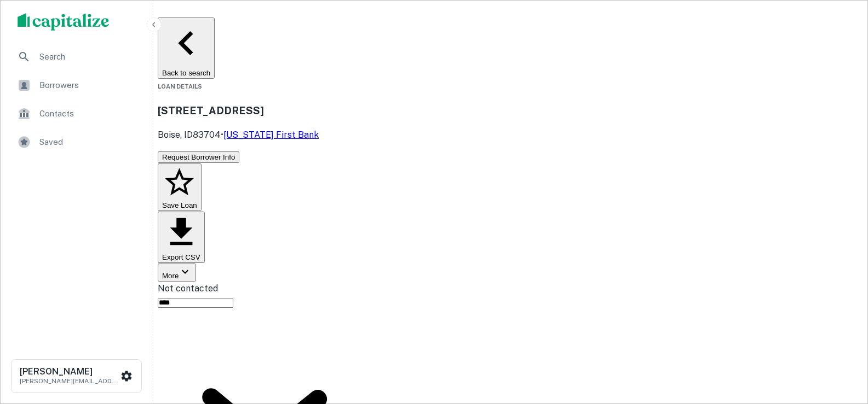  What do you see at coordinates (840, 343) in the screenshot?
I see `div: Chat Widget` at bounding box center [840, 343].